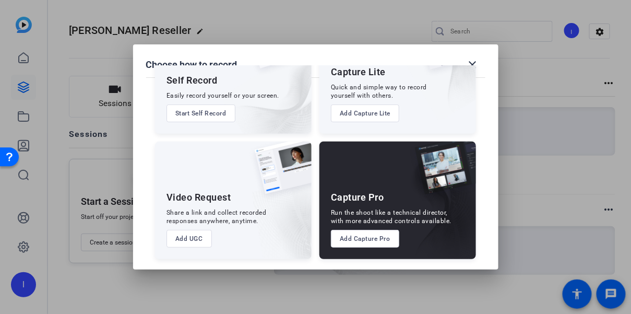 The height and width of the screenshot is (314, 631). What do you see at coordinates (217, 217) in the screenshot?
I see `div: Share a link and collect recorded responses anywhere, anytime.` at bounding box center [217, 217].